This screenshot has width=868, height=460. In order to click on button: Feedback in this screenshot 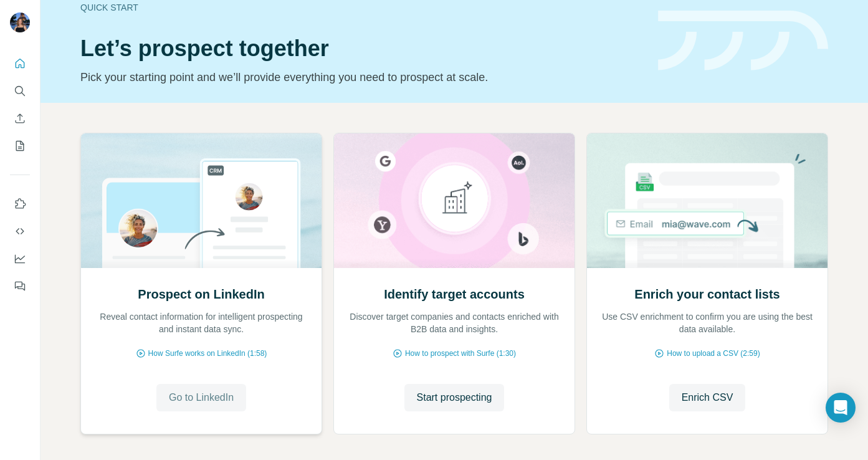, I will do `click(20, 286)`.